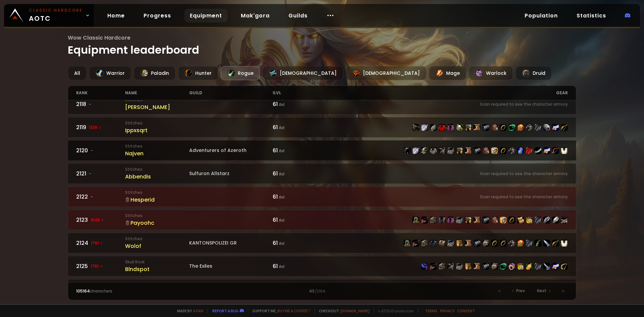  What do you see at coordinates (477, 243) in the screenshot?
I see `img: item-22004` at bounding box center [477, 243].